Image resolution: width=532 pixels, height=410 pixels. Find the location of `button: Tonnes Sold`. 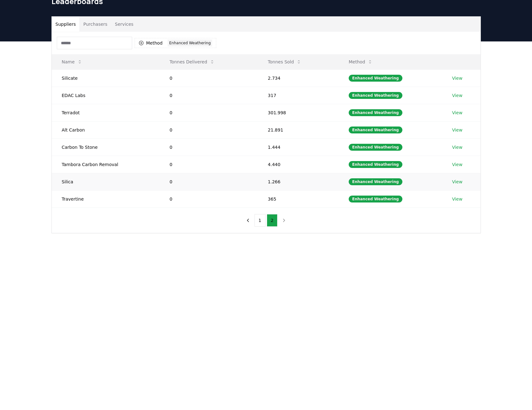

button: Tonnes Sold is located at coordinates (284, 62).